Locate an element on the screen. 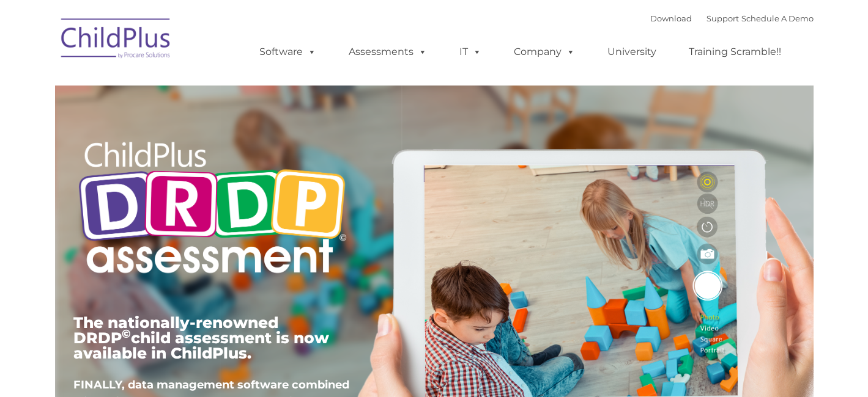 This screenshot has height=397, width=868. a: Training Scramble!! is located at coordinates (735, 52).